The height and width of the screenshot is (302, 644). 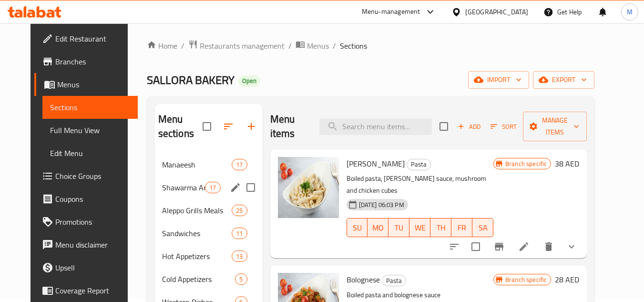 What do you see at coordinates (483, 228) in the screenshot?
I see `button: SA` at bounding box center [483, 228].